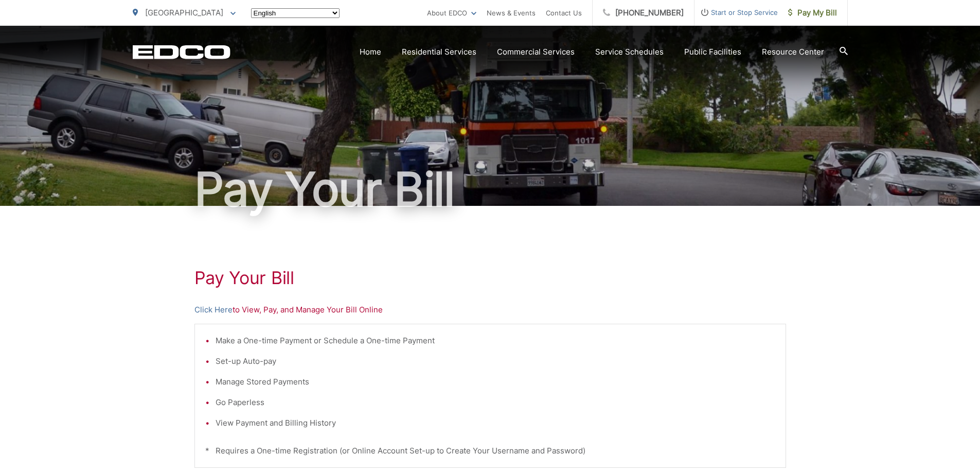 This screenshot has width=980, height=473. What do you see at coordinates (490, 310) in the screenshot?
I see `p: to View, Pay, and Manage Your Bill Online` at bounding box center [490, 310].